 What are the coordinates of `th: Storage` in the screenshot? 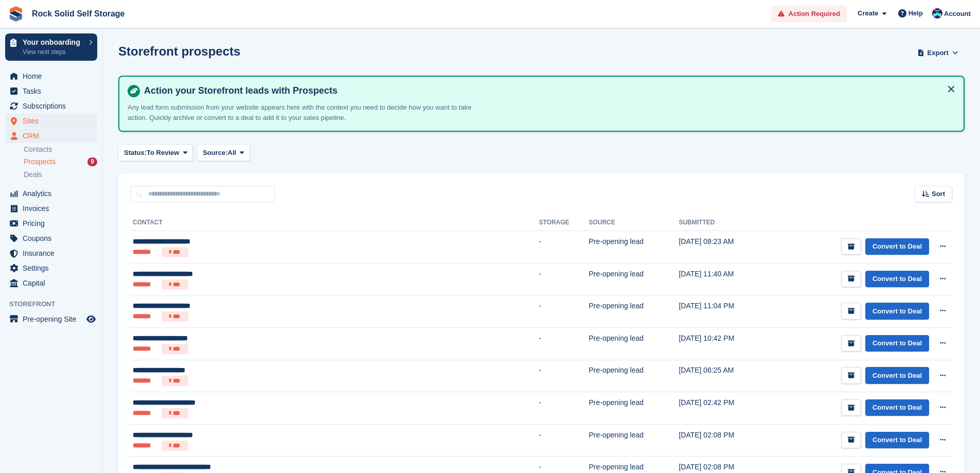 It's located at (563, 223).